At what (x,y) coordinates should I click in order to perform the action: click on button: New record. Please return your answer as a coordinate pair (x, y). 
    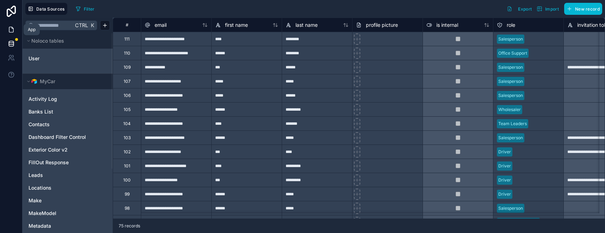
    Looking at the image, I should click on (583, 9).